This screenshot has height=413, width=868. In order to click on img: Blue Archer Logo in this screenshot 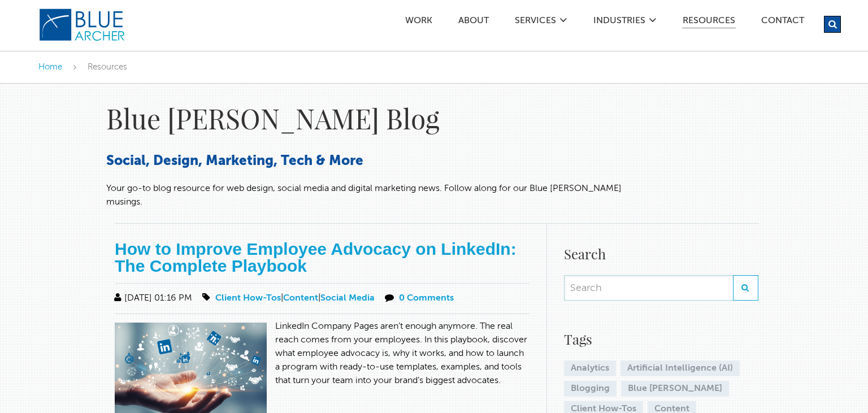, I will do `click(82, 25)`.